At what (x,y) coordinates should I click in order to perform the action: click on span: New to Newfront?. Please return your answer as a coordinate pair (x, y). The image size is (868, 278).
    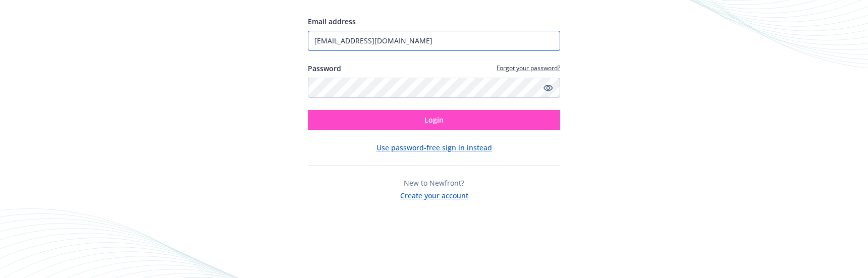
    Looking at the image, I should click on (434, 182).